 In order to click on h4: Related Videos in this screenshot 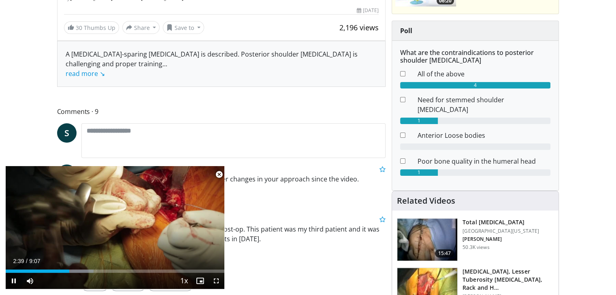, I will do `click(426, 201)`.